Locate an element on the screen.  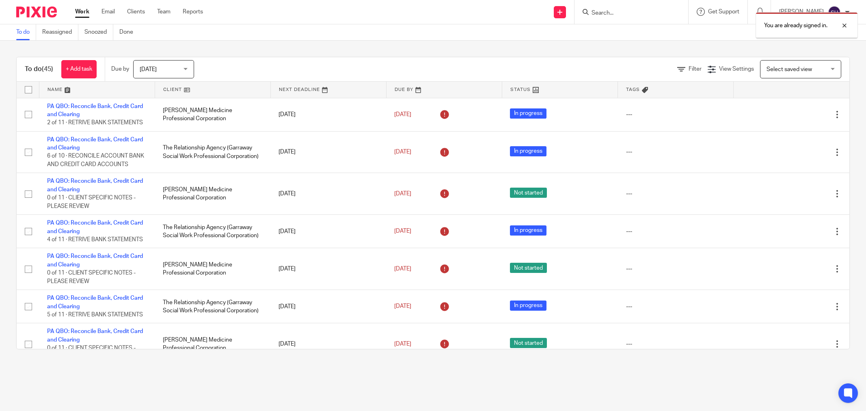
a: To do is located at coordinates (26, 32).